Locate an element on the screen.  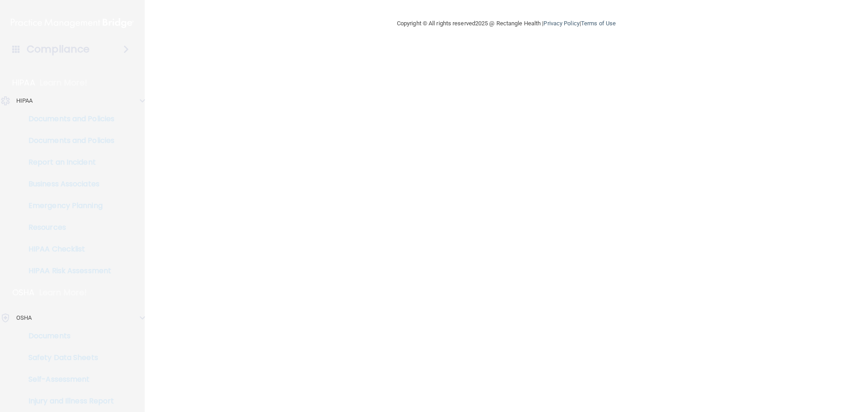
p: HIPAA Risk Assessment is located at coordinates (67, 271).